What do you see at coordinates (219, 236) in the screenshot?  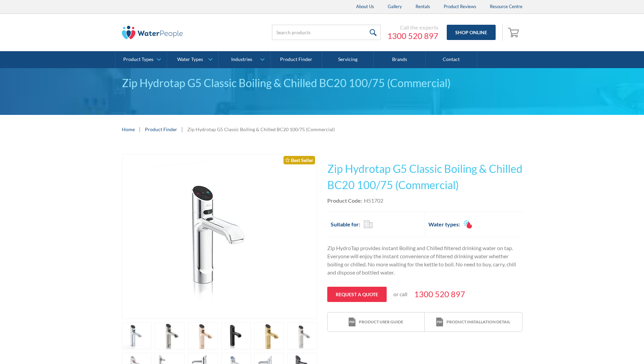 I see `img: Zip Hydrotap G5 Classic Boiling & Chilled BC20 100/75 (Commercial)` at bounding box center [219, 236].